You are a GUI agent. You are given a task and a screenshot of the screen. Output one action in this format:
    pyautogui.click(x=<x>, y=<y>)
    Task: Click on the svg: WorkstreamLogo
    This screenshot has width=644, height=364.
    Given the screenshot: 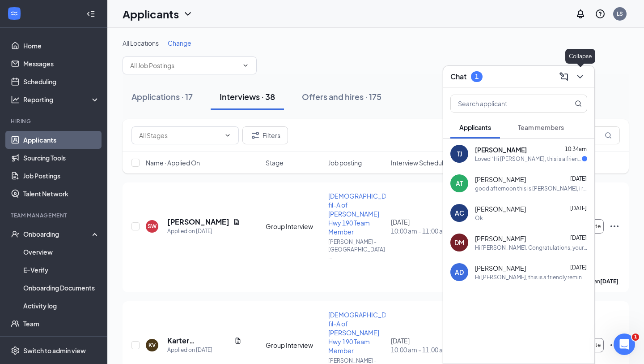 What is the action you would take?
    pyautogui.click(x=14, y=14)
    